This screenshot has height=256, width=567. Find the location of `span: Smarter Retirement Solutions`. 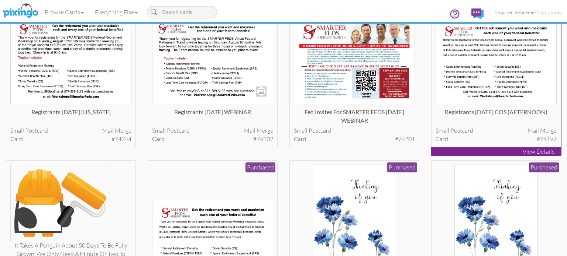

span: Smarter Retirement Solutions is located at coordinates (528, 12).